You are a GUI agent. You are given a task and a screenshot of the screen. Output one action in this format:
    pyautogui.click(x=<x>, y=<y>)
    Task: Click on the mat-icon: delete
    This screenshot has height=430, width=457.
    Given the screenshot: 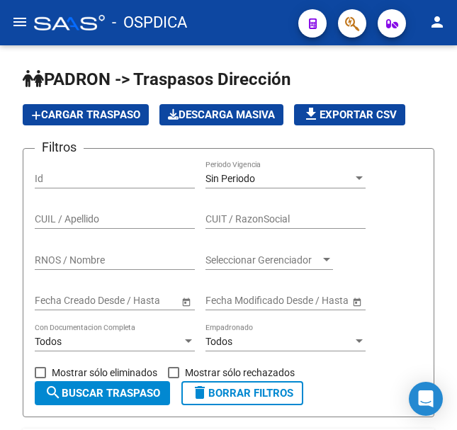 What is the action you would take?
    pyautogui.click(x=200, y=392)
    